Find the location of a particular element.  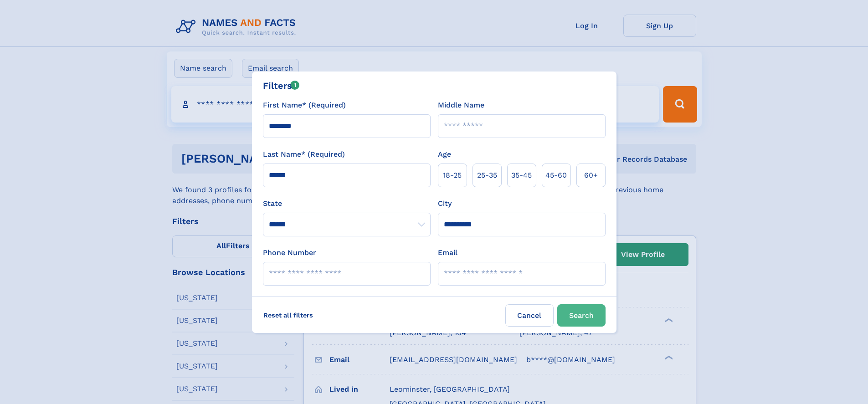

label: Age is located at coordinates (444, 154).